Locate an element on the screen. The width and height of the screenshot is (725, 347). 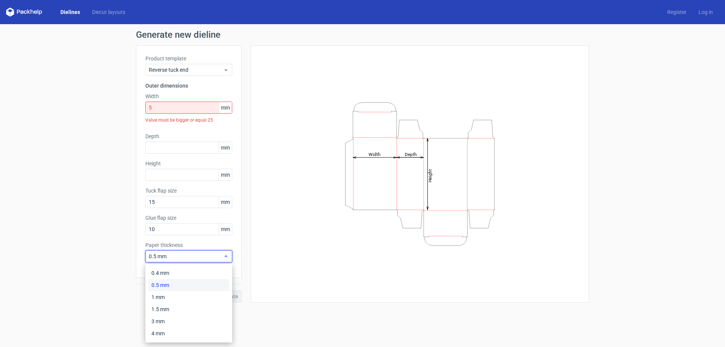
label: Glue flap size is located at coordinates (189, 218).